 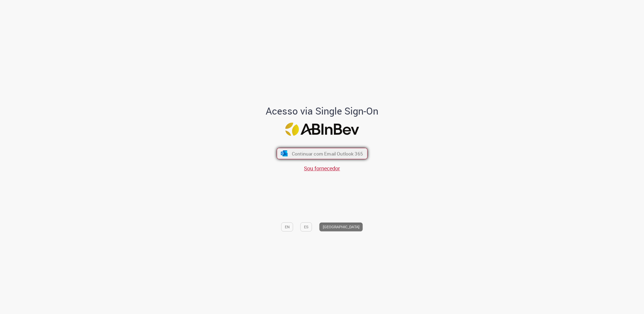 What do you see at coordinates (327, 153) in the screenshot?
I see `span: Continuar com Email Outlook 365` at bounding box center [327, 153].